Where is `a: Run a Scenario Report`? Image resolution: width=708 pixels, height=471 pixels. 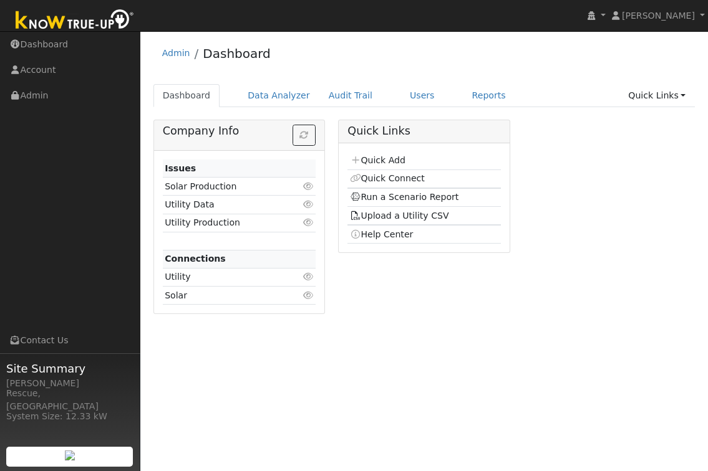 a: Run a Scenario Report is located at coordinates (404, 197).